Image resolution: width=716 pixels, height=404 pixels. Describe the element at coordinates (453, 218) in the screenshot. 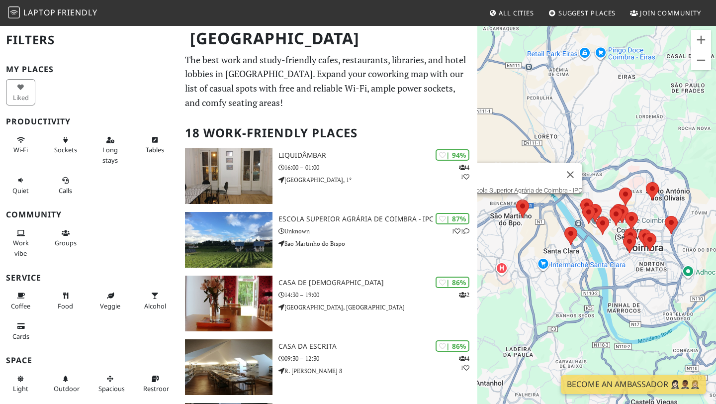

I see `div: | 87%` at that location.